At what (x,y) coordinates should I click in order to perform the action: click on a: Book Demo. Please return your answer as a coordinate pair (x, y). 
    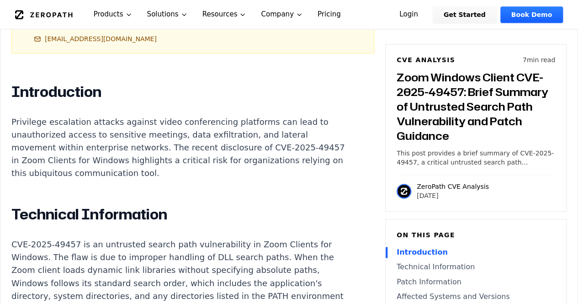
    Looking at the image, I should click on (531, 15).